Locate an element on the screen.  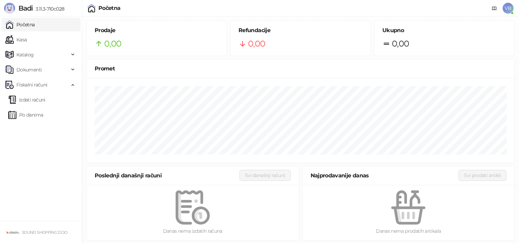
div: Najprodavanije danas is located at coordinates (385, 175).